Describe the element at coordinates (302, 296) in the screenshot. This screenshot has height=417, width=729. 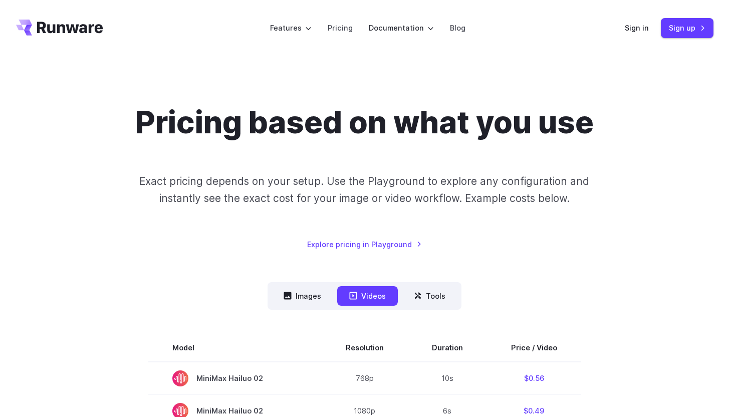
I see `button: Images` at that location.